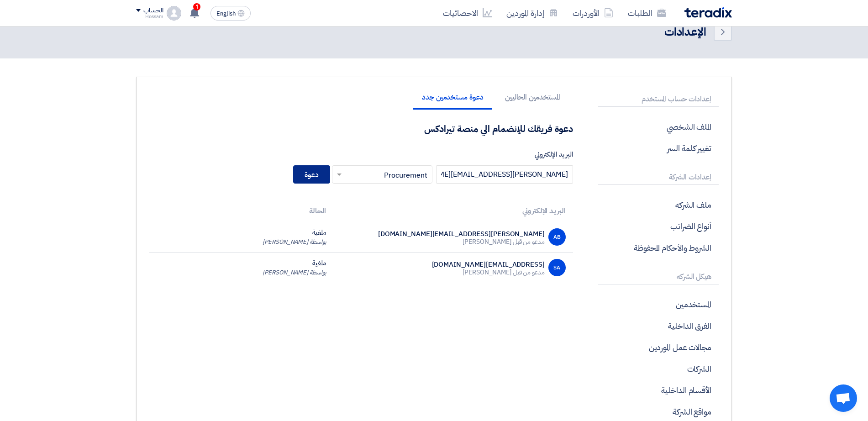 Image resolution: width=868 pixels, height=421 pixels. I want to click on span: English, so click(226, 14).